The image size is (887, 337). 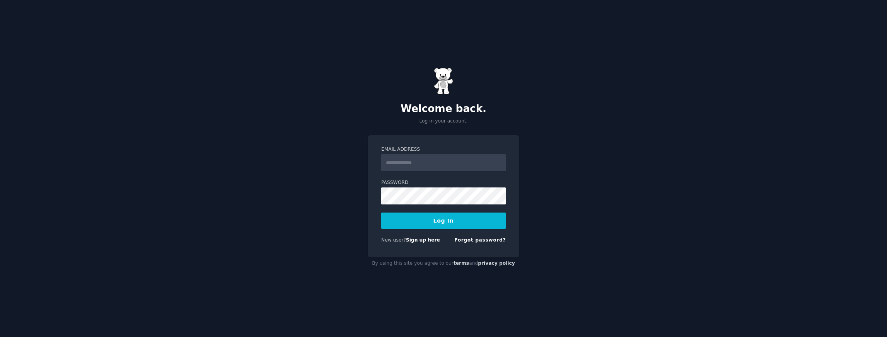 What do you see at coordinates (394, 240) in the screenshot?
I see `span: New user?` at bounding box center [394, 240].